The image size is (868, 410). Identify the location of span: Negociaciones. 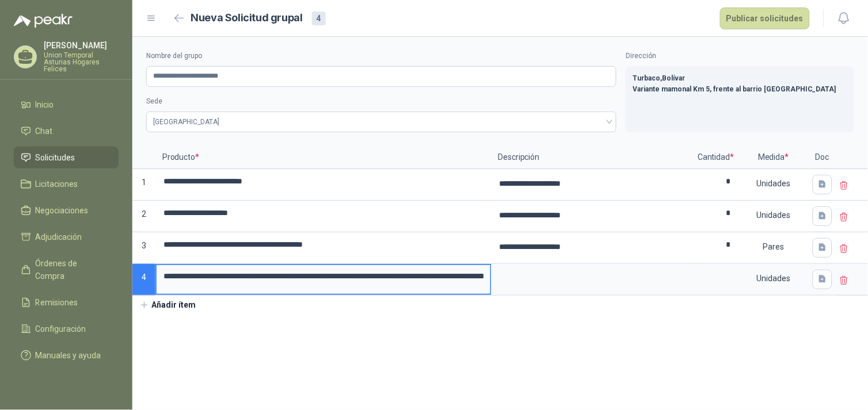
(62, 210).